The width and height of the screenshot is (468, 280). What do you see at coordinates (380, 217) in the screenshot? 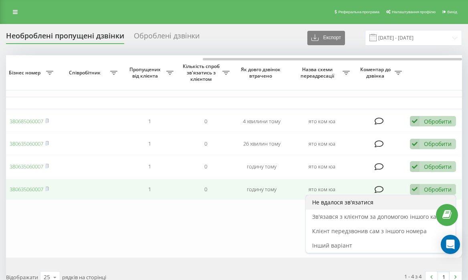
I see `span: Зв'язався з клієнтом за допомогою іншого каналу` at bounding box center [380, 217].